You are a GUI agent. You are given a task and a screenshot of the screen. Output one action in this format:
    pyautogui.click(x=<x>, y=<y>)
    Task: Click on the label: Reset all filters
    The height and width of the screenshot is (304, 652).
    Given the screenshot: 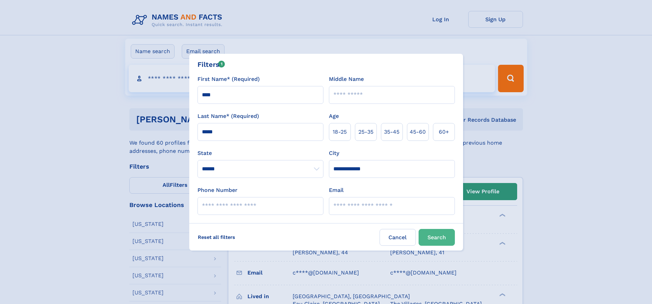 What is the action you would take?
    pyautogui.click(x=216, y=237)
    